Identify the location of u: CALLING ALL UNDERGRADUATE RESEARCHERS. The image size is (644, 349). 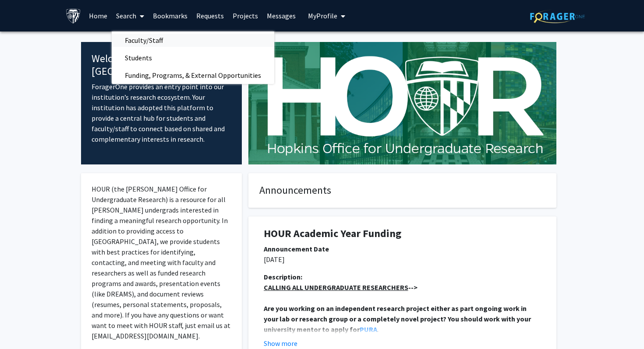
(336, 288).